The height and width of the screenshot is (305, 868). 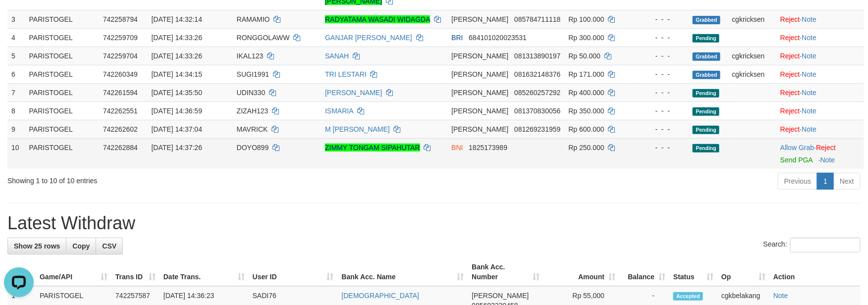 I want to click on span: Copy 684101020023531 to clipboard, so click(x=497, y=38).